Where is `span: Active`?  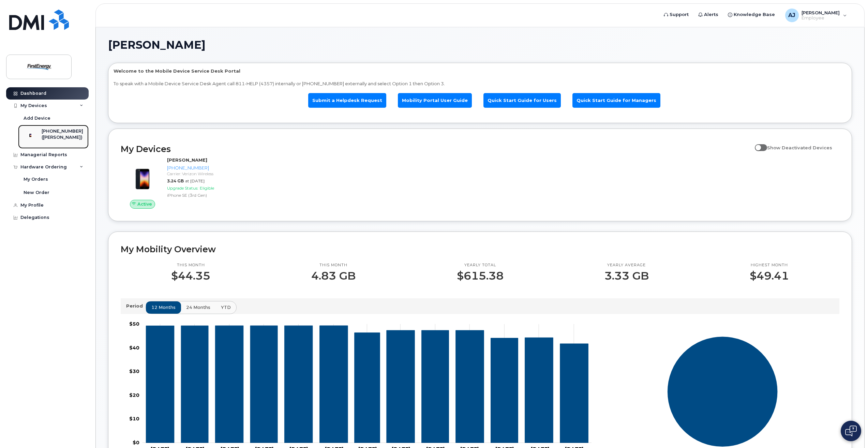 span: Active is located at coordinates (145, 204).